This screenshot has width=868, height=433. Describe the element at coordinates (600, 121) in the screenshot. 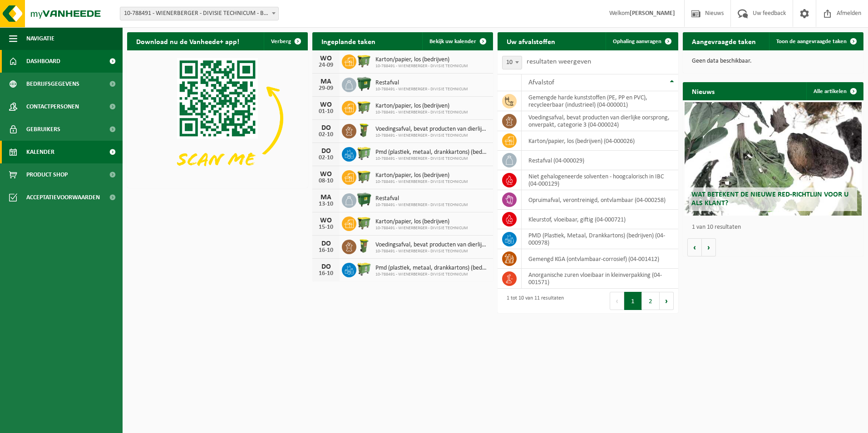

I see `td: voedingsafval, bevat producten van dierlijke oorsprong, onverpakt, categorie 3 (04-000024)` at that location.